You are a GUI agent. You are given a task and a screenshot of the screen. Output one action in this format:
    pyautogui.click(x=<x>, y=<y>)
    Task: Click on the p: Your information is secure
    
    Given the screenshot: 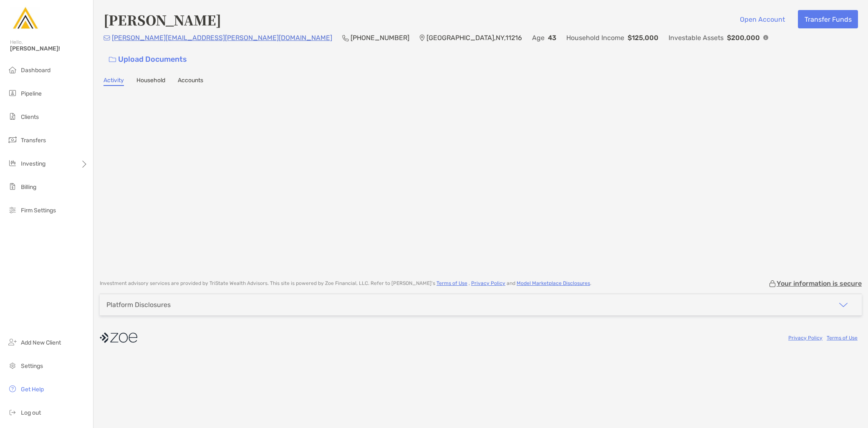 What is the action you would take?
    pyautogui.click(x=819, y=283)
    